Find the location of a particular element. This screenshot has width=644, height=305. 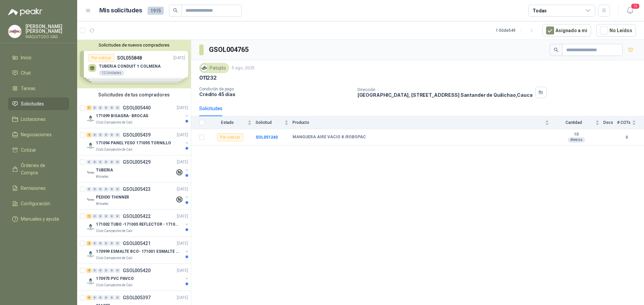

p: 170999 ESMALTE BCO- 171001 ESMALTE GRIS is located at coordinates (138, 251).